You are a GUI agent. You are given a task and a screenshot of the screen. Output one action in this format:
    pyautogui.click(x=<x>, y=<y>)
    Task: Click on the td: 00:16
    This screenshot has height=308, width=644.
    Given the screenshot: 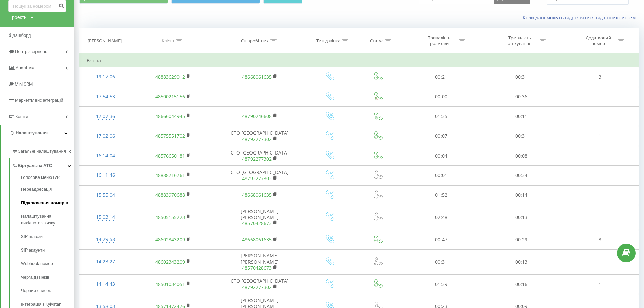 What is the action you would take?
    pyautogui.click(x=521, y=284)
    